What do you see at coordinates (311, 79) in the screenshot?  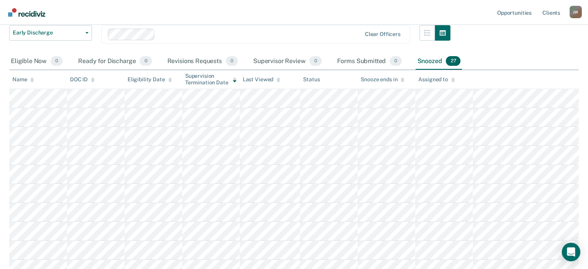 I see `div: Status` at bounding box center [311, 79].